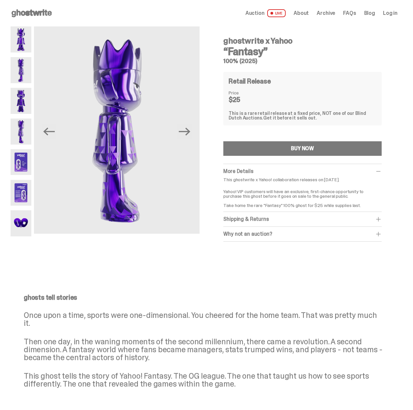  I want to click on dt: Price, so click(245, 93).